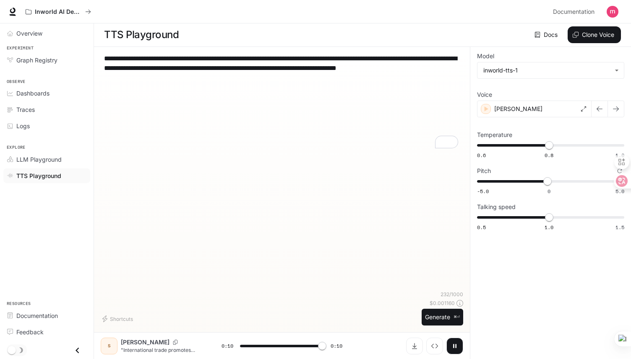  What do you see at coordinates (118, 319) in the screenshot?
I see `button: Shortcuts` at bounding box center [118, 319].